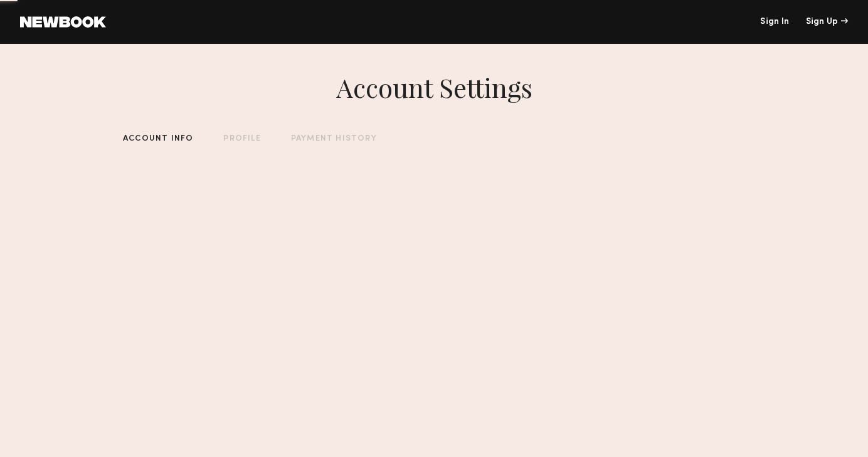  Describe the element at coordinates (775, 22) in the screenshot. I see `a: Sign In` at that location.